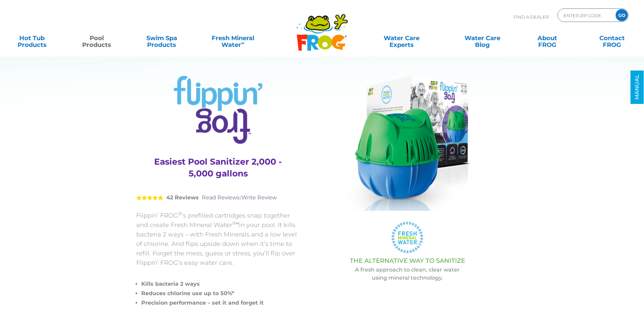  Describe the element at coordinates (622, 15) in the screenshot. I see `input: GO` at that location.